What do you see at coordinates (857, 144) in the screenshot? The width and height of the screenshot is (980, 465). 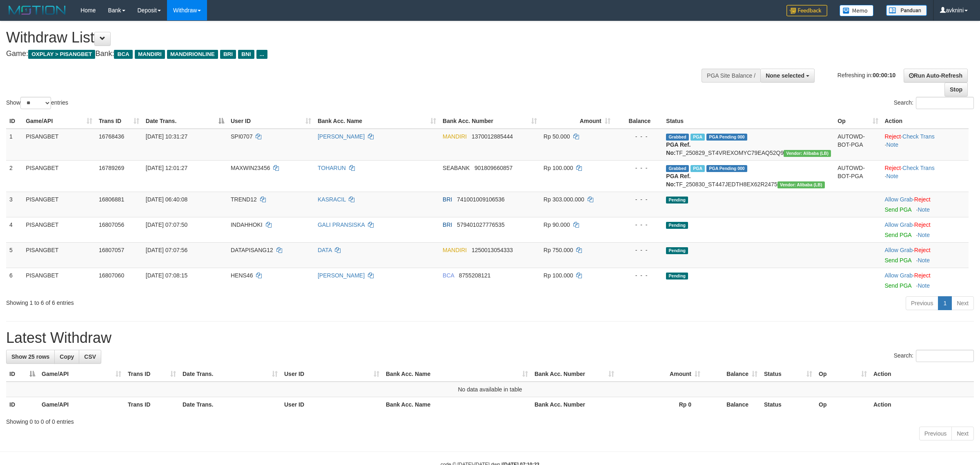 I see `td: AUTOWD-BOT-PGA` at bounding box center [857, 144].